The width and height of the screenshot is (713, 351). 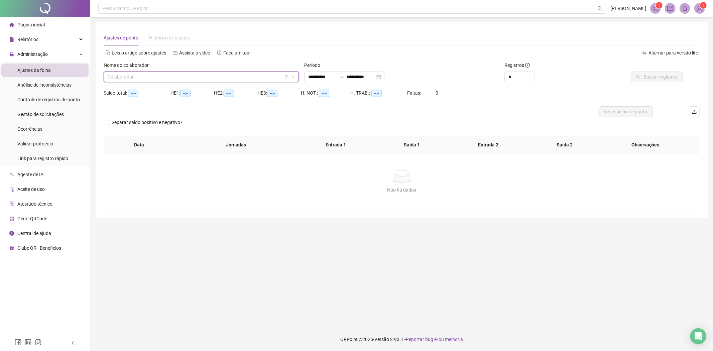 I want to click on span: Validar protocolo, so click(x=35, y=144).